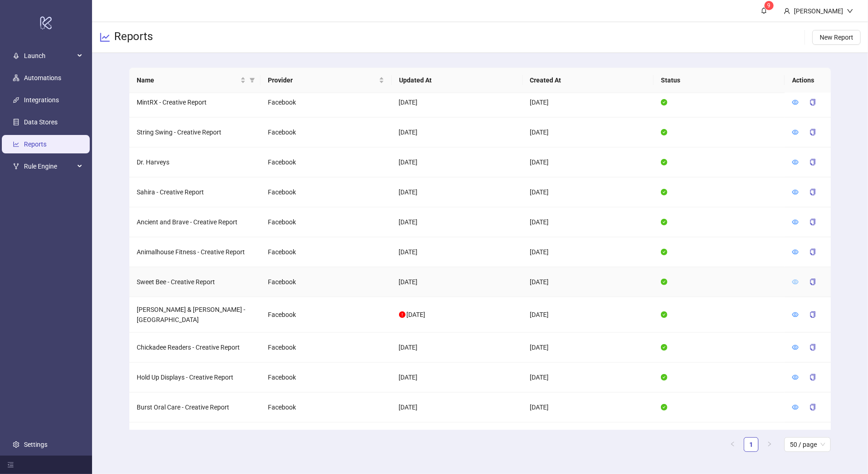 This screenshot has height=474, width=868. I want to click on span: New Report, so click(836, 37).